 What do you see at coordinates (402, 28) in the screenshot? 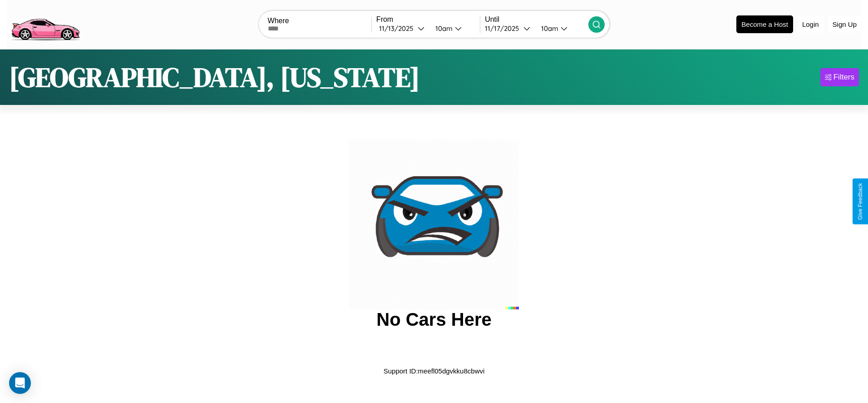
I see `button: 11/13/2025` at bounding box center [402, 28].